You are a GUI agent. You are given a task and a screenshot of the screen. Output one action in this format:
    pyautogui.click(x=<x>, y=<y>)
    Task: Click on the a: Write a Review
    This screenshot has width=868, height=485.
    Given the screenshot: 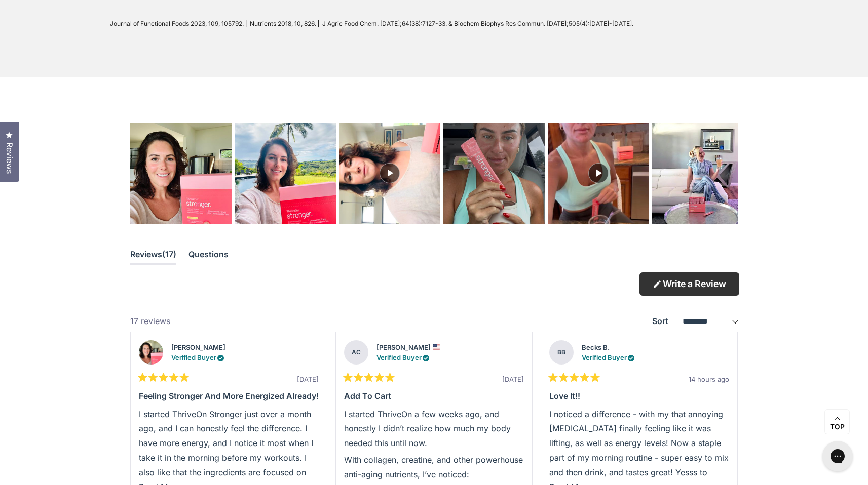 What is the action you would take?
    pyautogui.click(x=689, y=284)
    